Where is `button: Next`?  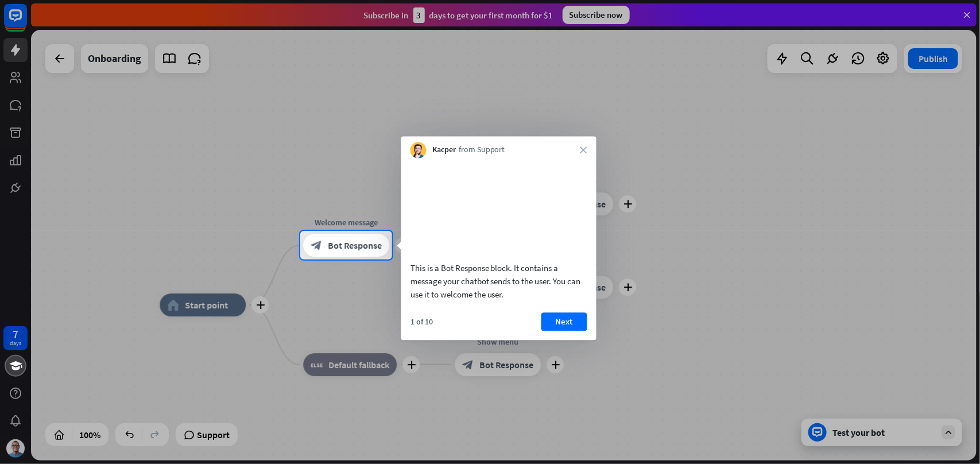
button: Next is located at coordinates (564, 321).